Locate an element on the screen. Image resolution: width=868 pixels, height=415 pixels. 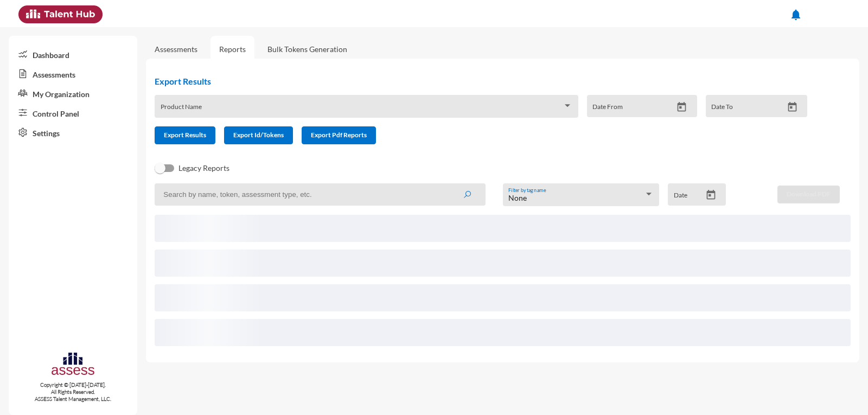
button: Export Id/Tokens is located at coordinates (259, 135).